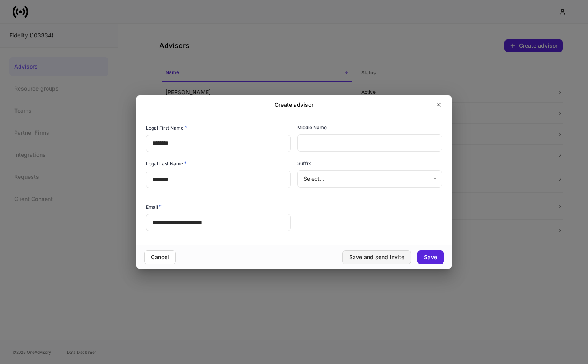  What do you see at coordinates (377, 257) in the screenshot?
I see `div: Save and send invite` at bounding box center [377, 257].